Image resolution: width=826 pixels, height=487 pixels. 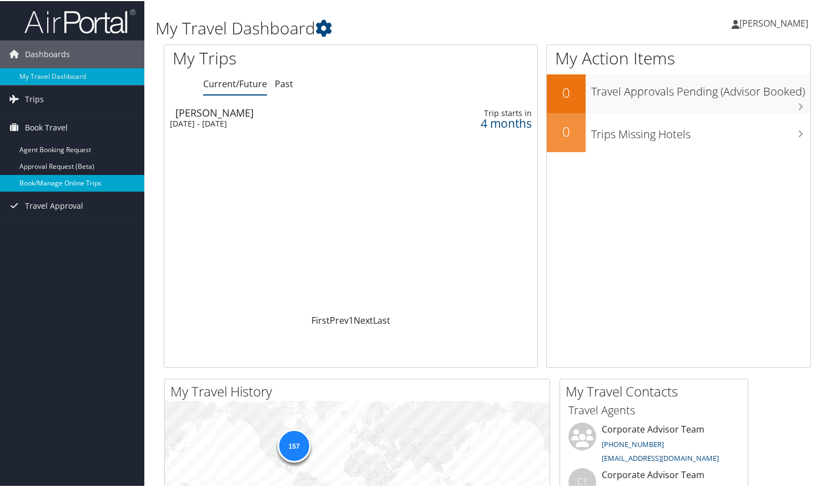 What do you see at coordinates (46, 127) in the screenshot?
I see `span: Book Travel` at bounding box center [46, 127].